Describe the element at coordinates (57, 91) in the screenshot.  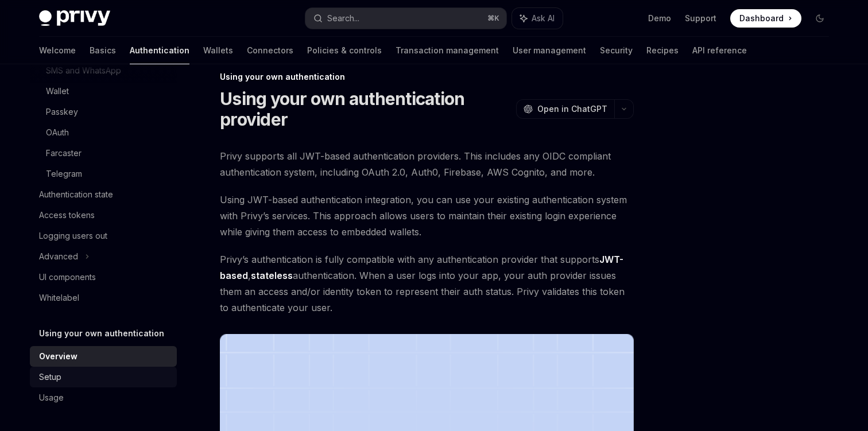
I see `div: Wallet` at that location.